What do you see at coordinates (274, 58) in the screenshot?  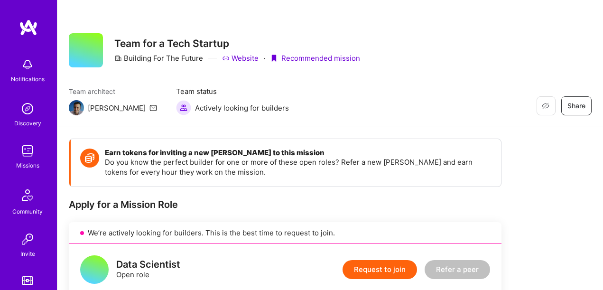 I see `i: icon PurpleRibbon` at bounding box center [274, 58].